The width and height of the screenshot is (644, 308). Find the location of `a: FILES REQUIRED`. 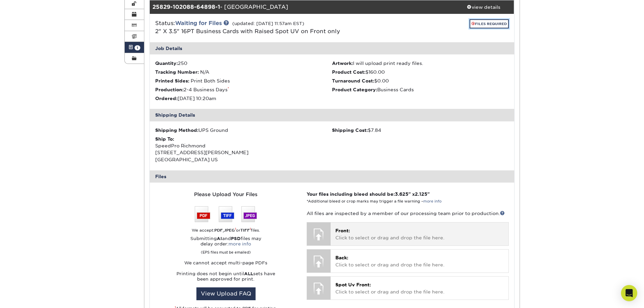

a: FILES REQUIRED is located at coordinates (489, 24).